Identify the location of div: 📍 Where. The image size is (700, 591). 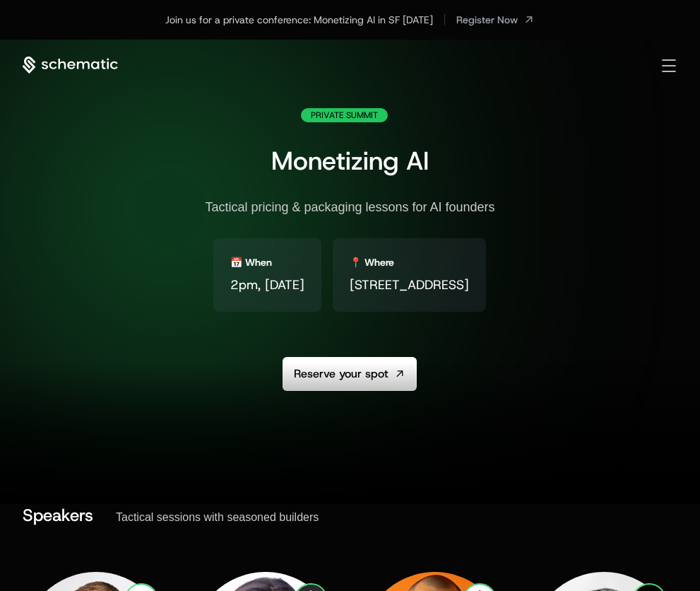
(371, 262).